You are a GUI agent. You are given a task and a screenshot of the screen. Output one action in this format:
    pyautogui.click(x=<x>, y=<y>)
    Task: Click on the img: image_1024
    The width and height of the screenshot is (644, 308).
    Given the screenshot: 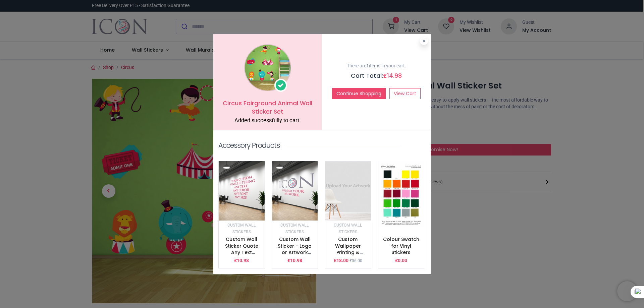 What is the action you would take?
    pyautogui.click(x=267, y=68)
    